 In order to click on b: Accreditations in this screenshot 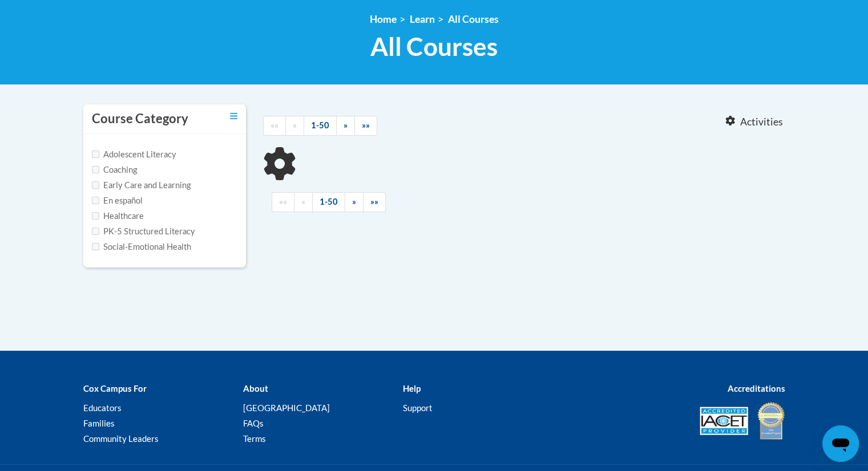, I will do `click(756, 389)`.